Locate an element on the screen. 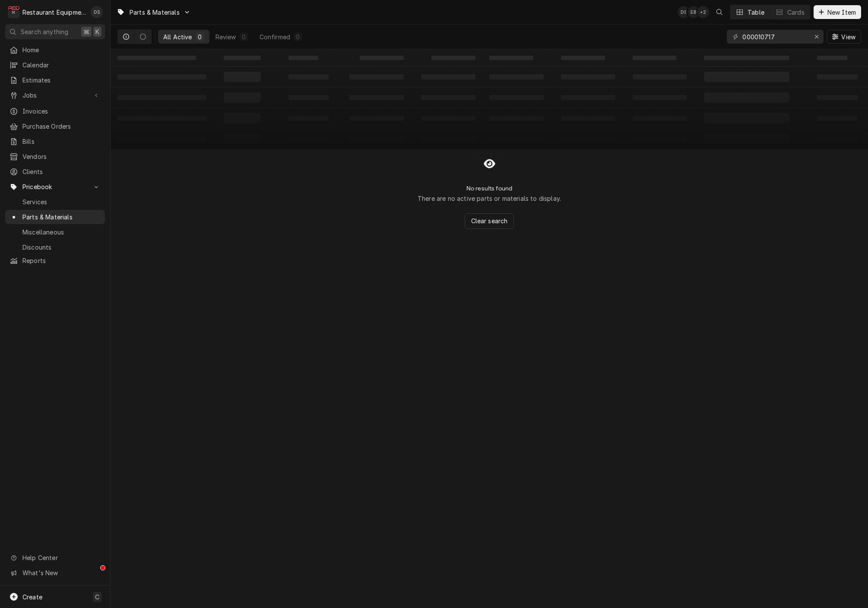  a: Discounts is located at coordinates (55, 247).